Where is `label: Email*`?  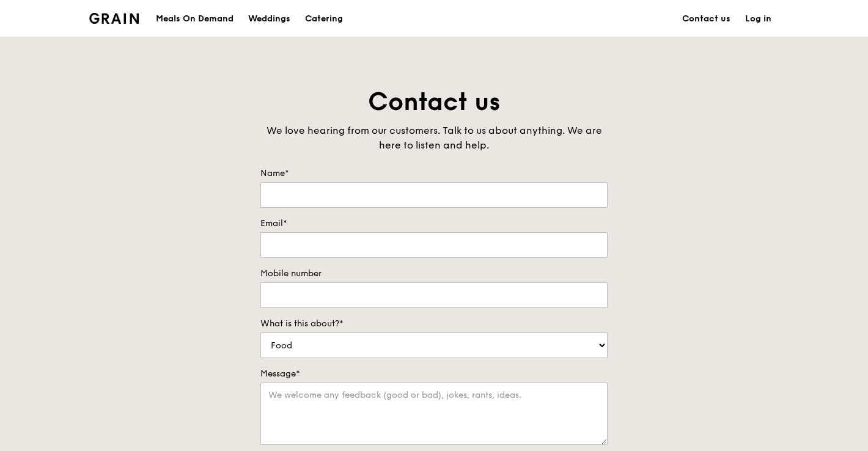
label: Email* is located at coordinates (434, 224).